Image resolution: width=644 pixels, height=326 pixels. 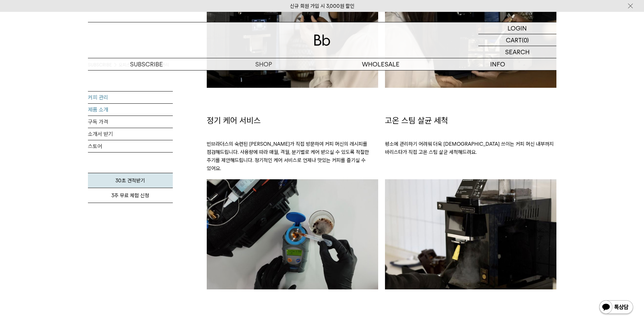 I want to click on img: 정기 케어 서비스, so click(x=292, y=234).